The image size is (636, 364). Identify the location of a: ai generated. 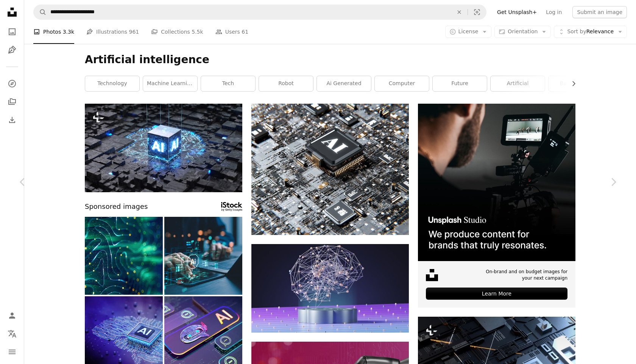
(344, 84).